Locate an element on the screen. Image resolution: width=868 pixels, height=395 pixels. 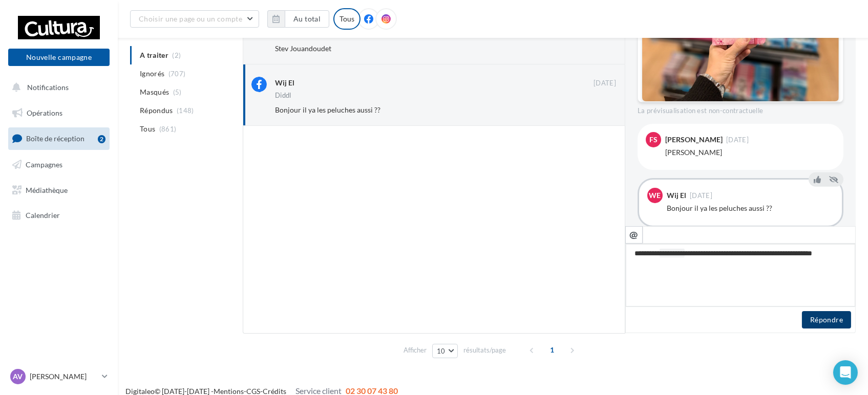
span: WE is located at coordinates (655, 195).